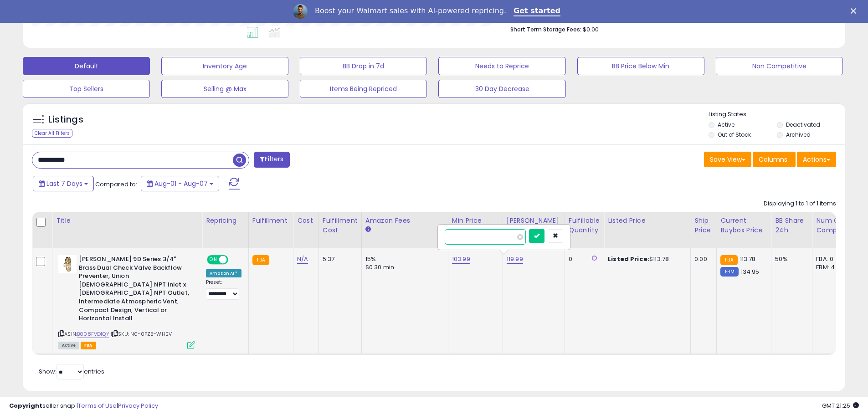 This screenshot has width=868, height=415. I want to click on div: Amazon Fees, so click(405, 221).